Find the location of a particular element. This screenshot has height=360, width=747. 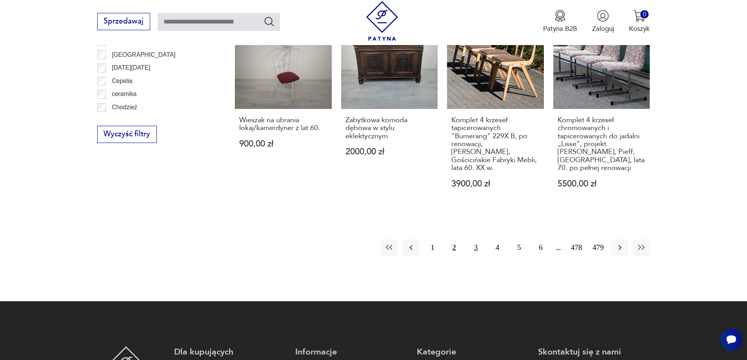

a: Komplet 4 krzeseł chromowanych i tapicerowanych do jadalni „Lisse”, projekt Teda Batesa, Pieff, W... is located at coordinates (602, 109).